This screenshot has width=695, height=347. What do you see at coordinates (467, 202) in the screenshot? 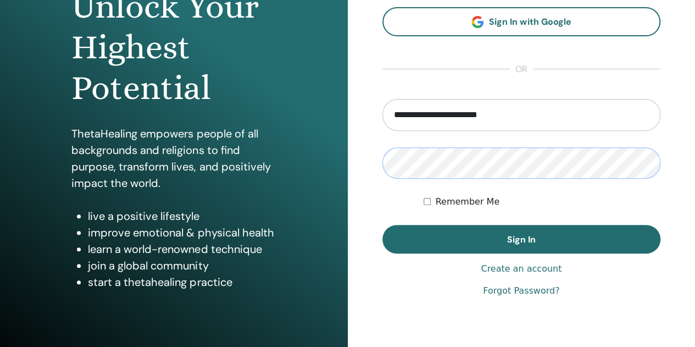
I see `label: Remember Me` at bounding box center [467, 202].